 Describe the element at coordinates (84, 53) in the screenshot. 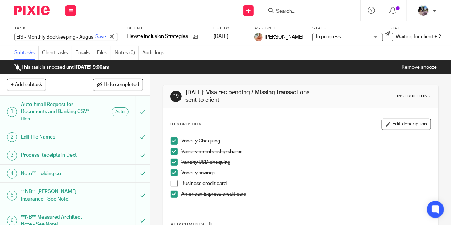

I see `a: Emails` at that location.